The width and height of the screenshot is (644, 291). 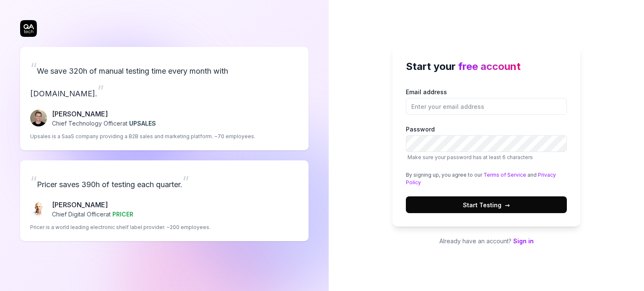 I want to click on span: free account, so click(x=489, y=66).